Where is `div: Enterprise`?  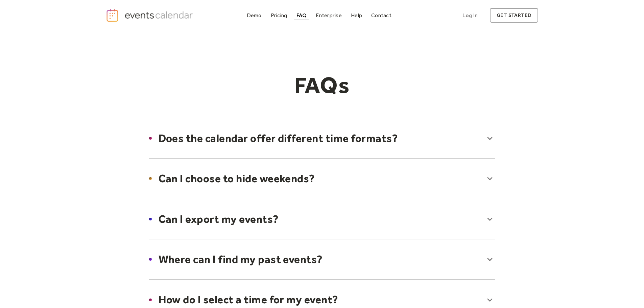
div: Enterprise is located at coordinates (328, 15).